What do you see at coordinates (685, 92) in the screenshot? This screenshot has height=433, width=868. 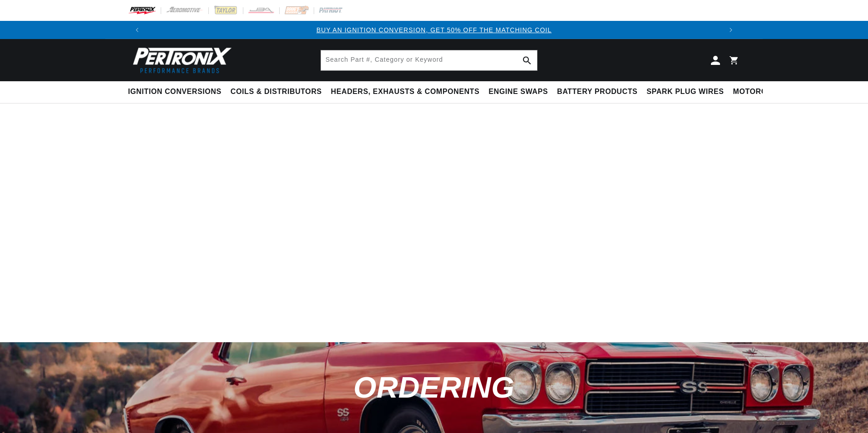 I see `span: Spark Plug Wires` at bounding box center [685, 92].